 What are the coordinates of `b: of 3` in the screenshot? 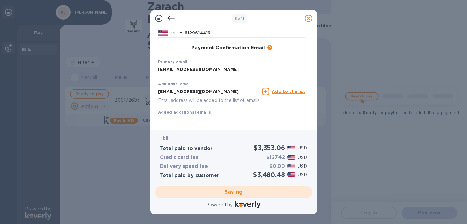 It's located at (239, 18).